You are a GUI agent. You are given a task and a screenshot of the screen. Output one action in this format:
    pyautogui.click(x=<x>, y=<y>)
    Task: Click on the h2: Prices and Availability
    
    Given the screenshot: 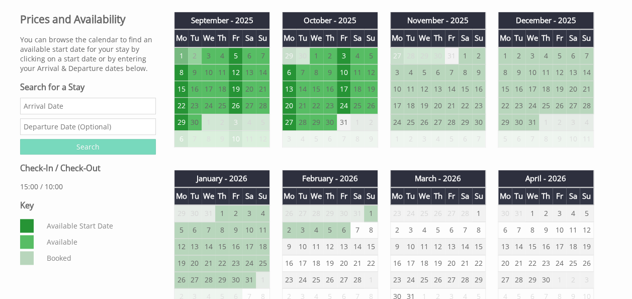 What is the action you would take?
    pyautogui.click(x=88, y=19)
    